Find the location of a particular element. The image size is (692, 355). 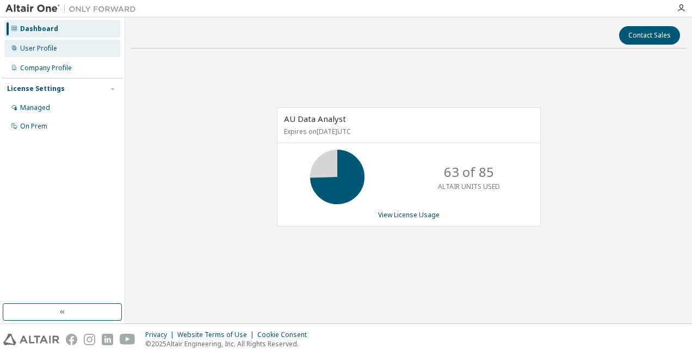

img: youtube.svg is located at coordinates (127, 339).